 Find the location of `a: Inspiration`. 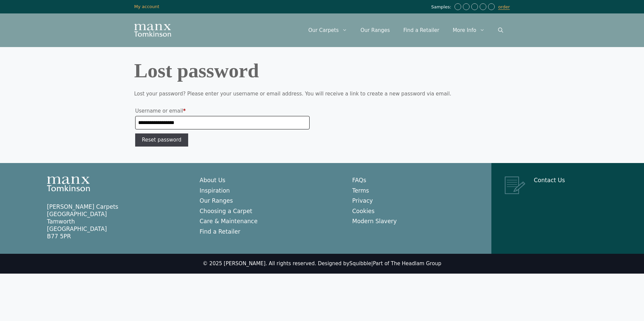

a: Inspiration is located at coordinates (215, 191).